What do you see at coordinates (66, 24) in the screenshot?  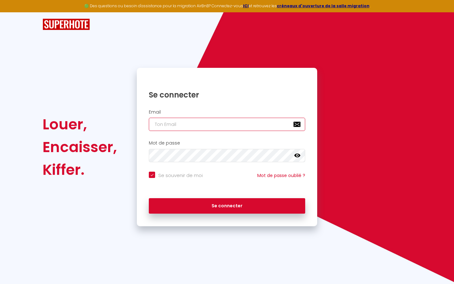 I see `img: SuperHote logo` at bounding box center [66, 24].